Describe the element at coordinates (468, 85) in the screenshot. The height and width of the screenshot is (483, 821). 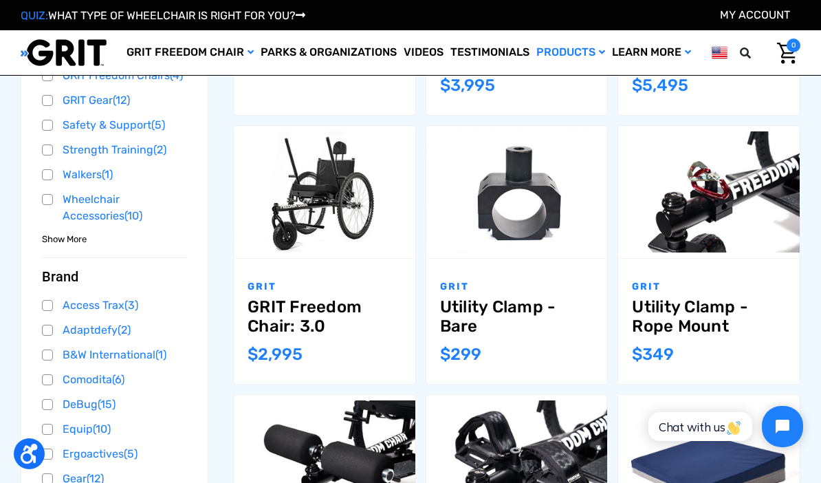
I see `span: $3,995` at that location.